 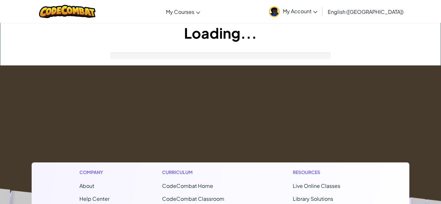 I want to click on a: My Courses, so click(x=183, y=12).